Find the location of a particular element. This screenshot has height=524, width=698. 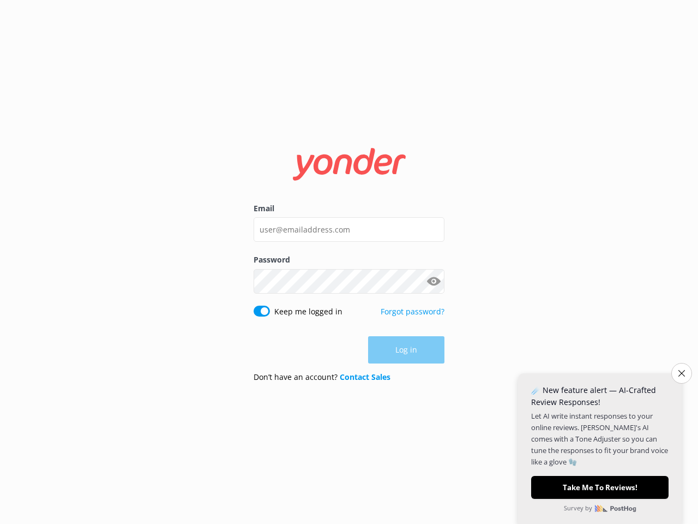

button: Show password is located at coordinates (434, 281).